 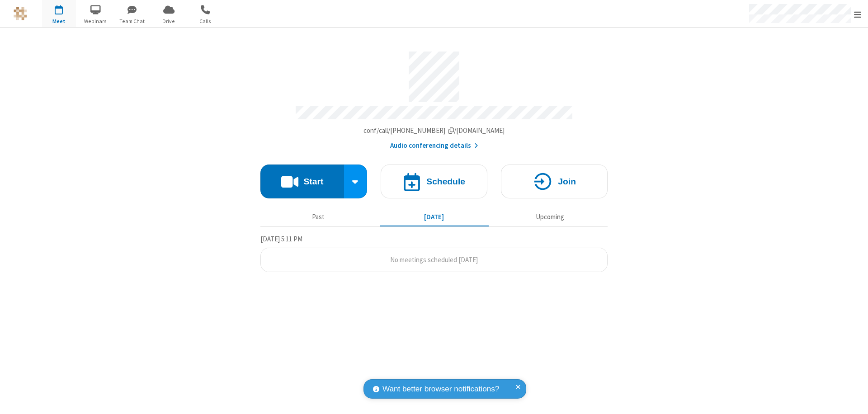 What do you see at coordinates (302, 181) in the screenshot?
I see `button: Start` at bounding box center [302, 181].